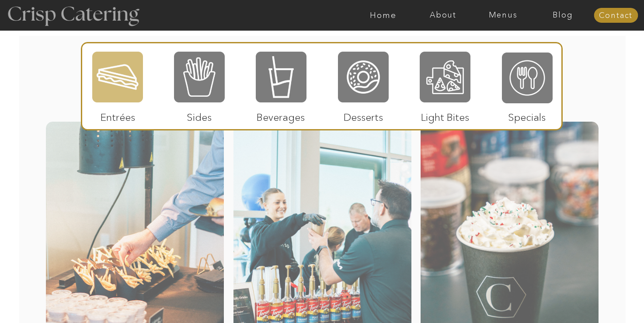 The height and width of the screenshot is (323, 644). I want to click on a: Home, so click(383, 15).